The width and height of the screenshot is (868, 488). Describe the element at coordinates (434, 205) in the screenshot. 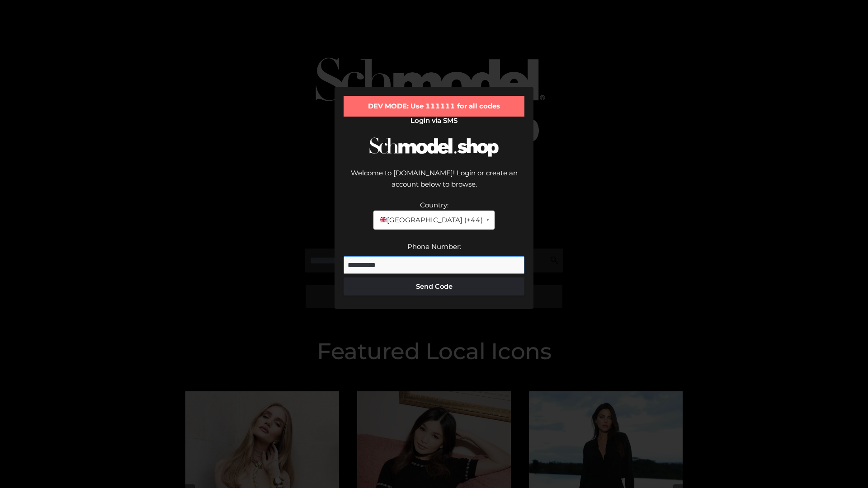

I see `label: Country:` at that location.